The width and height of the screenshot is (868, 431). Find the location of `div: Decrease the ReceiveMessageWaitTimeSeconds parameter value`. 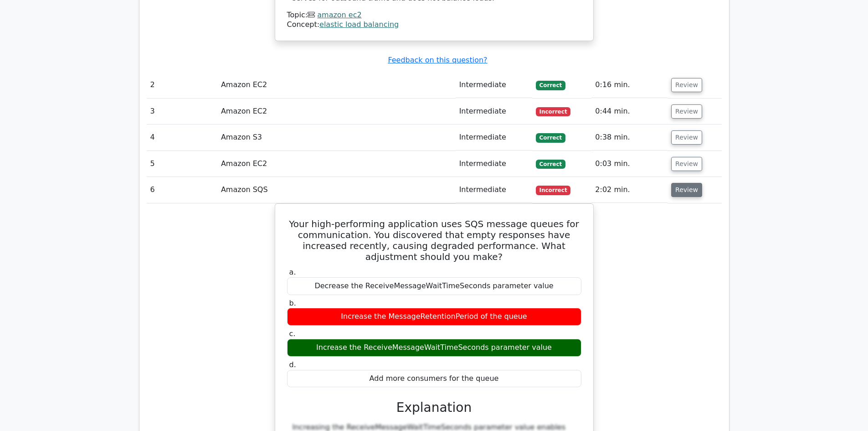

div: Decrease the ReceiveMessageWaitTimeSeconds parameter value is located at coordinates (434, 286).